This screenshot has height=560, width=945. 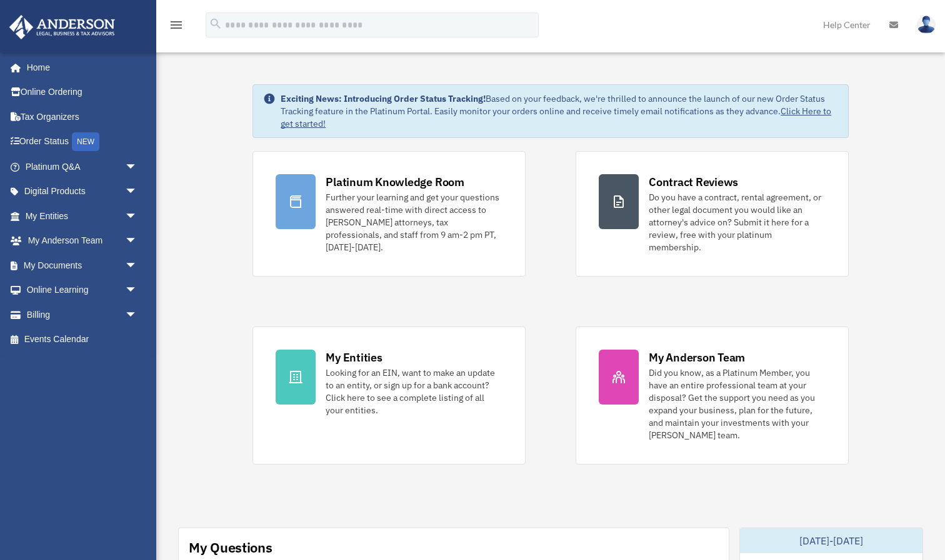 What do you see at coordinates (926, 25) in the screenshot?
I see `img: User Pic` at bounding box center [926, 25].